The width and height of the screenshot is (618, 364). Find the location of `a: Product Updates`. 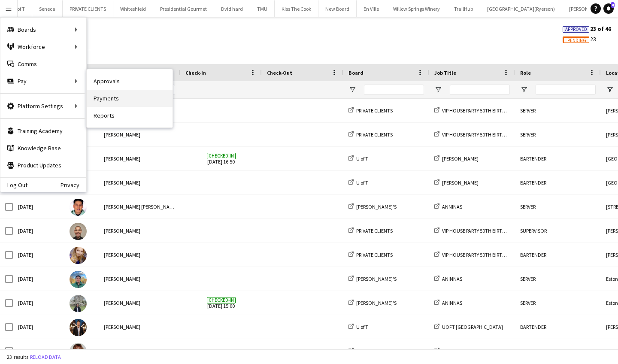

a: Product Updates is located at coordinates (43, 165).